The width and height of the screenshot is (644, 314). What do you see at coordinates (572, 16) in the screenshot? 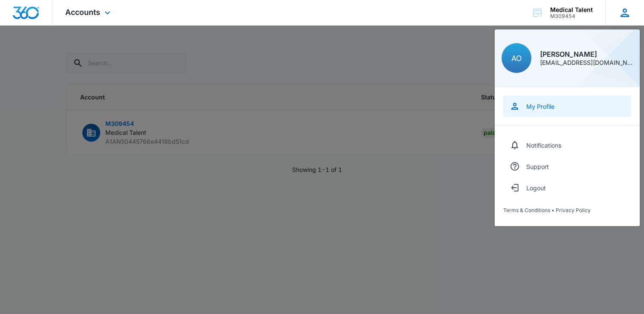
I see `div: account id` at bounding box center [572, 16].